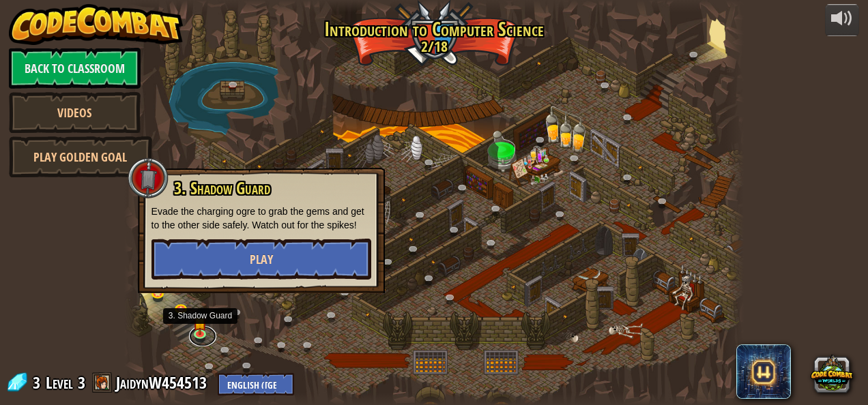 The height and width of the screenshot is (405, 868). What do you see at coordinates (222, 188) in the screenshot?
I see `span: 3. Shadow Guard` at bounding box center [222, 188].